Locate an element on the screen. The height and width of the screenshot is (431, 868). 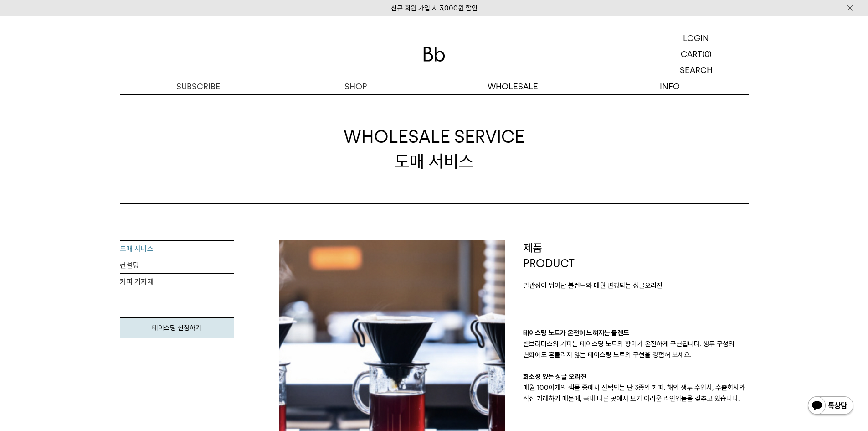
p: 매월 100여개의 샘플 중에서 선택되는 단 3종의 커피. 해외 생두 수입사, 수출회사와 직접 거래하기 때문에, 국내 다른 곳에서 보기 어려운 라인업들을 갖추고 있습니다. is located at coordinates (635, 393).